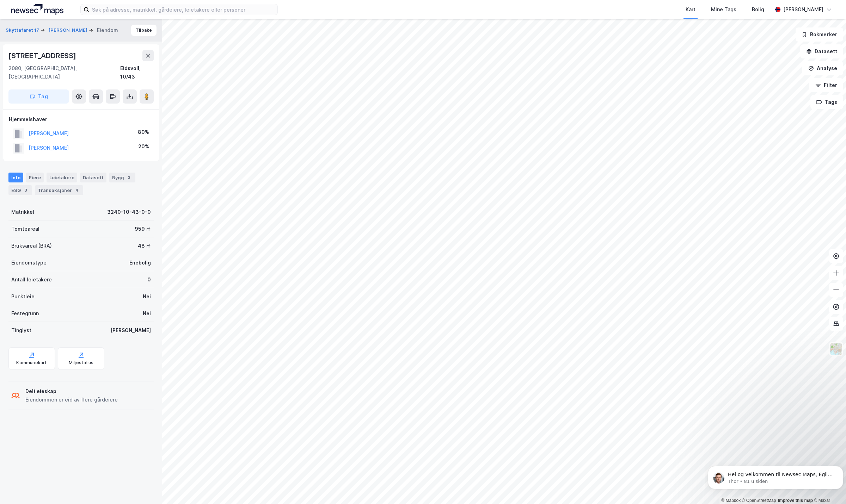  Describe the element at coordinates (31, 363) in the screenshot. I see `div: Kommunekart` at that location.